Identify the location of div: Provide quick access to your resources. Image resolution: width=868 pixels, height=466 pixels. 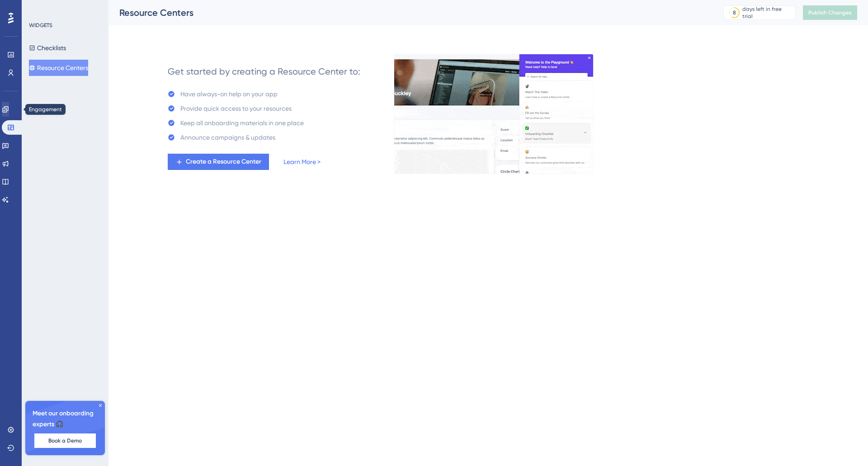
(236, 109).